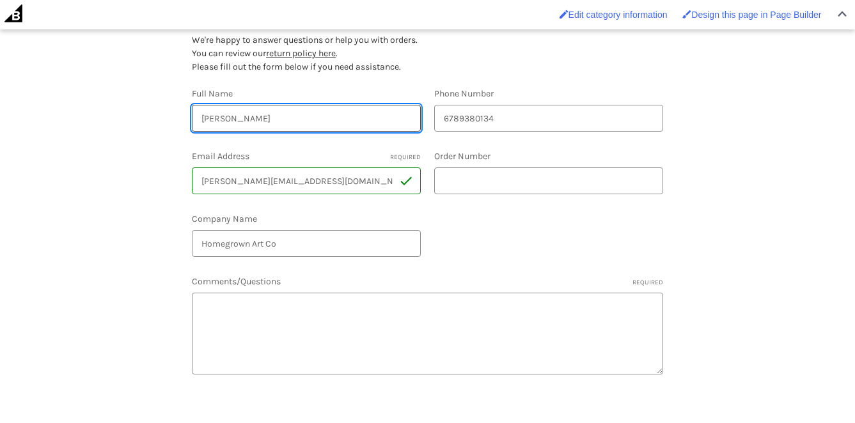 The width and height of the screenshot is (855, 423). What do you see at coordinates (756, 15) in the screenshot?
I see `span: Design this page in Page Builder` at bounding box center [756, 15].